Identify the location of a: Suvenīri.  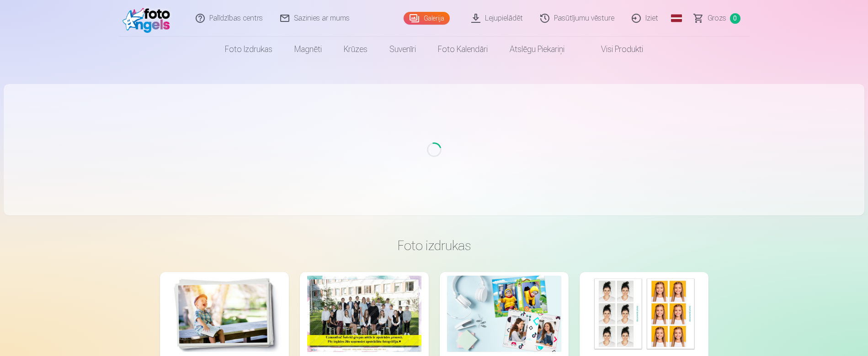
(403, 50).